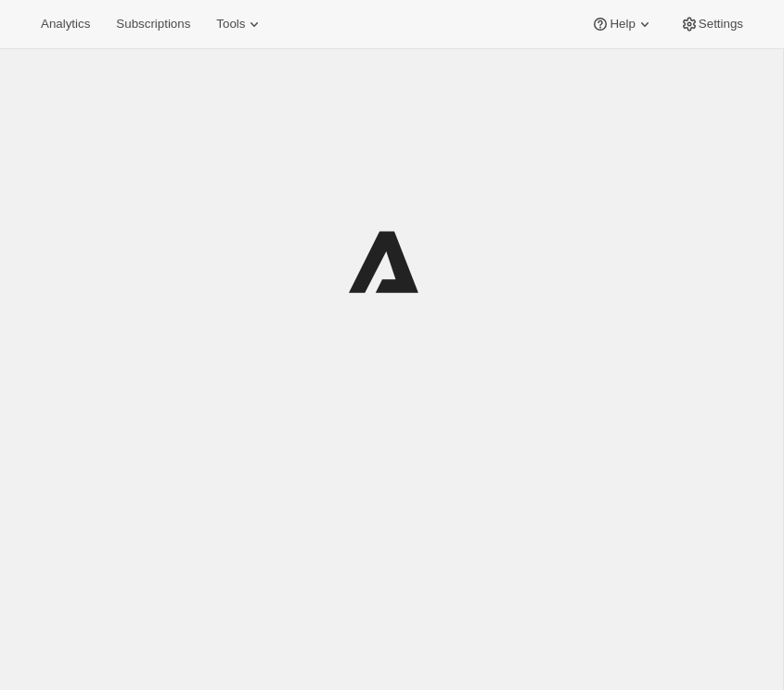  Describe the element at coordinates (64, 24) in the screenshot. I see `button: Analytics` at that location.